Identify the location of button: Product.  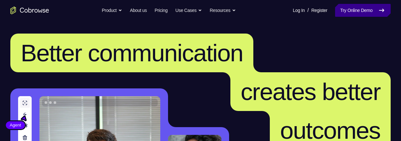
(112, 10).